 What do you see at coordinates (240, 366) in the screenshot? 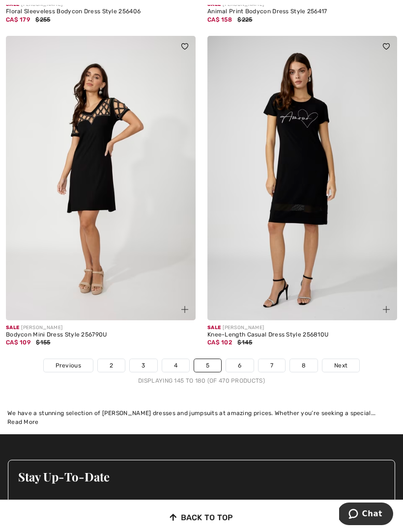
I see `a: 6` at bounding box center [240, 366].